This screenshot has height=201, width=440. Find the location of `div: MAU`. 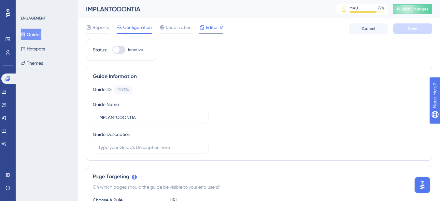

div: MAU is located at coordinates (353, 8).